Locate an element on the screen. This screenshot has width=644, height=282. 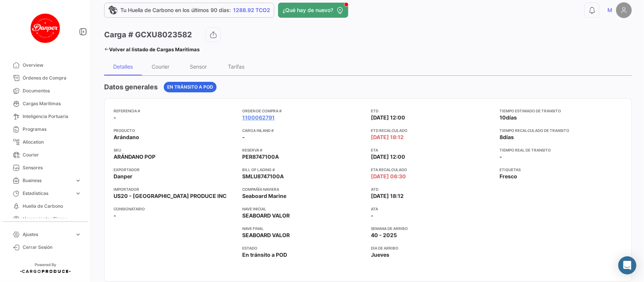
h4: Datos generales is located at coordinates (131, 87).